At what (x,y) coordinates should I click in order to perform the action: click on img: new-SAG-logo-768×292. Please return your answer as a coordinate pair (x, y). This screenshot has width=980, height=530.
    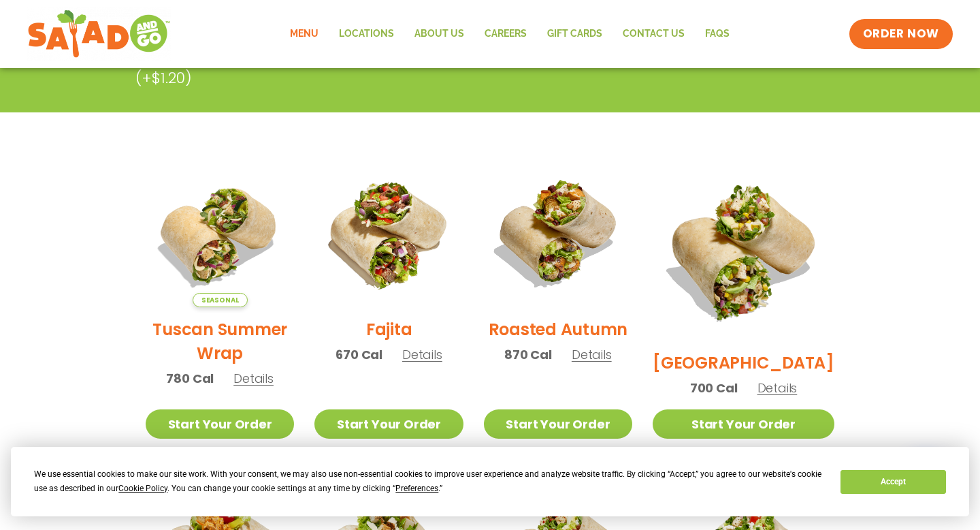
    Looking at the image, I should click on (99, 34).